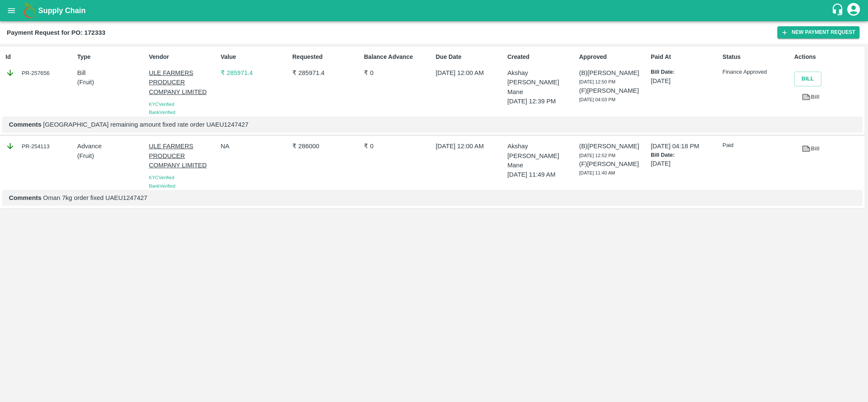 The image size is (868, 402). I want to click on button: open drawer, so click(12, 10).